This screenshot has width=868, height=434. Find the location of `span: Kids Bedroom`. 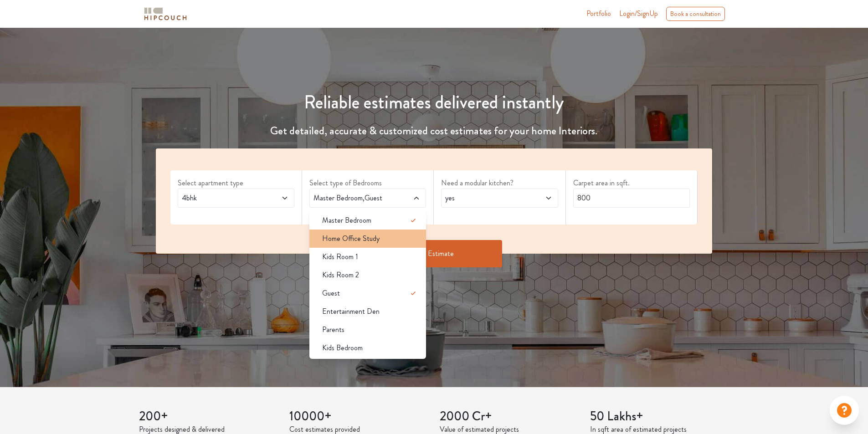

span: Kids Bedroom is located at coordinates (342, 348).